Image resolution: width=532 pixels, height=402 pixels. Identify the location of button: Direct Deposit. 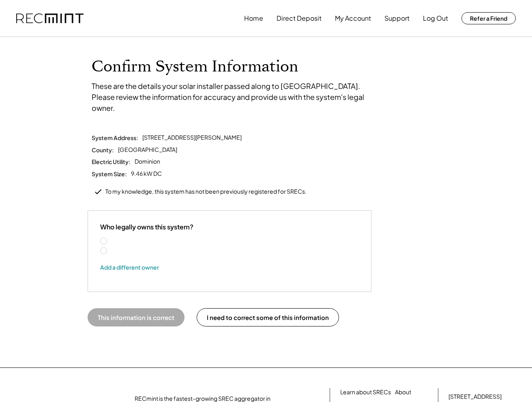
(299, 18).